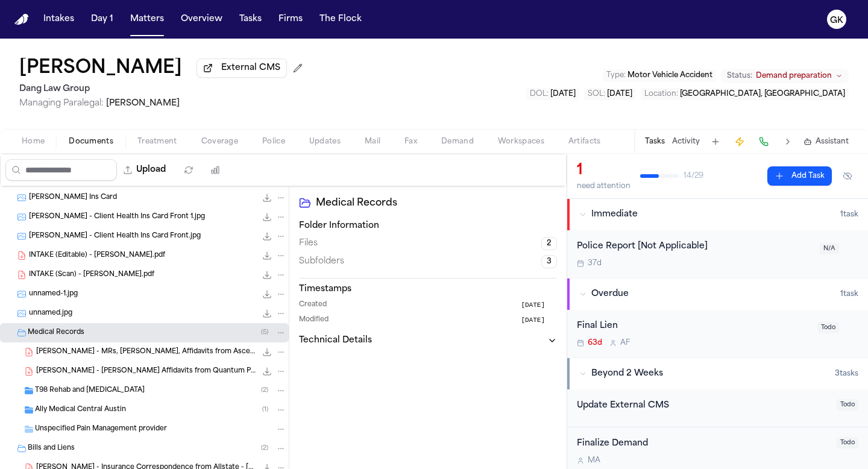 This screenshot has height=469, width=868. Describe the element at coordinates (220, 142) in the screenshot. I see `span: Coverage` at that location.